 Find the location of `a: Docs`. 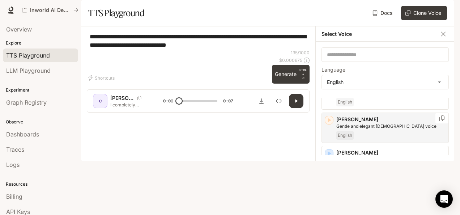

a: Docs is located at coordinates (383, 13).